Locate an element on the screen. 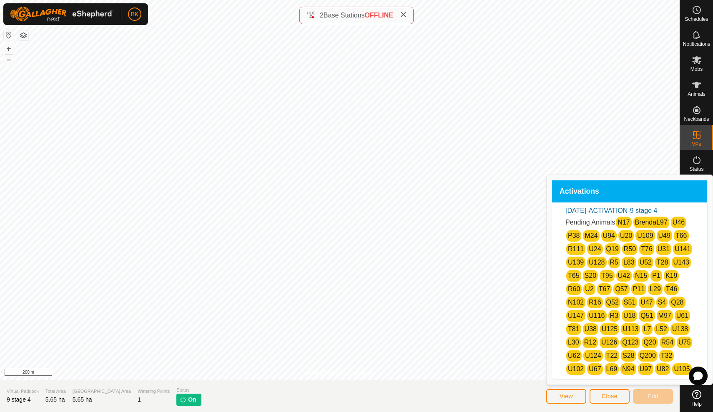  a: U2 is located at coordinates (589, 289).